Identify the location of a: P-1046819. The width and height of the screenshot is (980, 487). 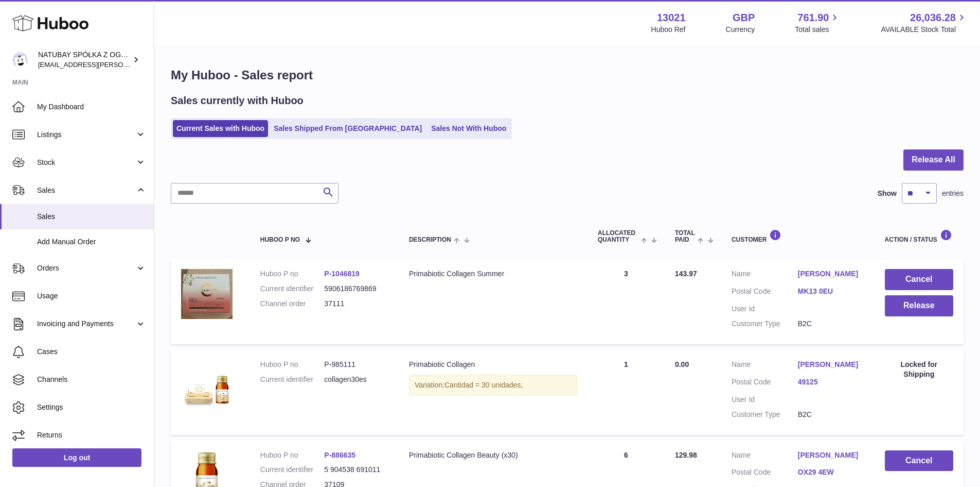
(342, 274).